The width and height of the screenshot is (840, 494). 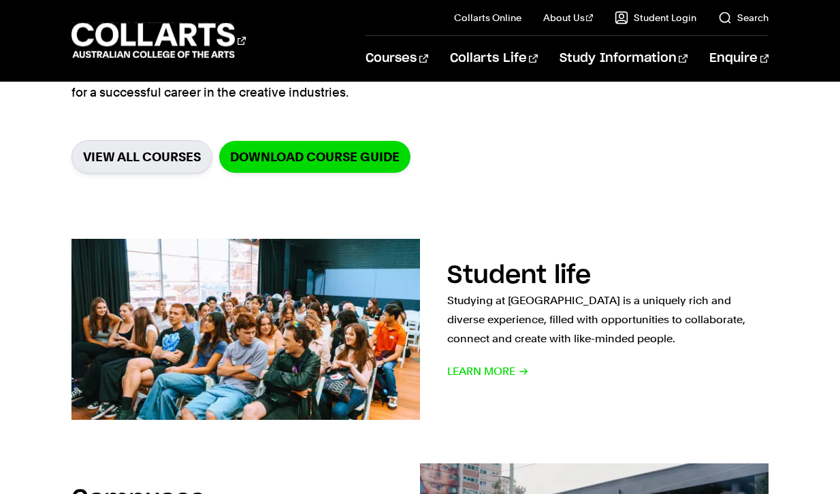 I want to click on a: Collarts Online, so click(x=487, y=18).